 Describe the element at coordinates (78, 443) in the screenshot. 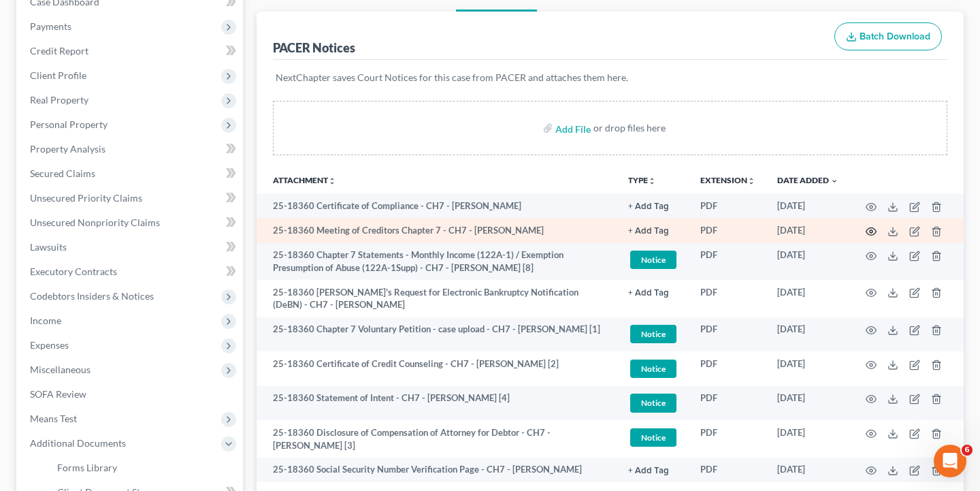

I see `span: Additional Documents` at that location.